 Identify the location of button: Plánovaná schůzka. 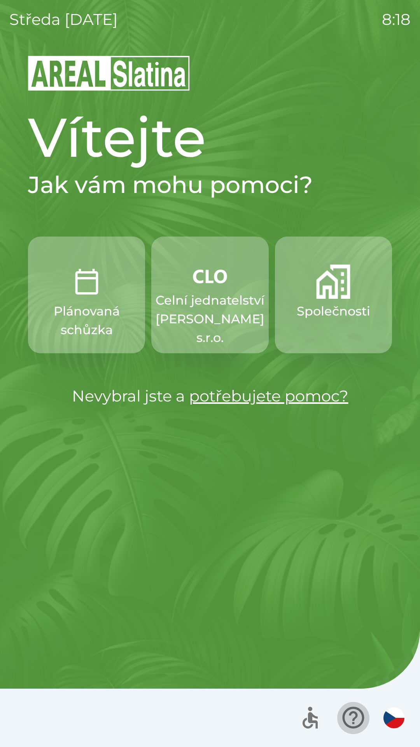
(86, 295).